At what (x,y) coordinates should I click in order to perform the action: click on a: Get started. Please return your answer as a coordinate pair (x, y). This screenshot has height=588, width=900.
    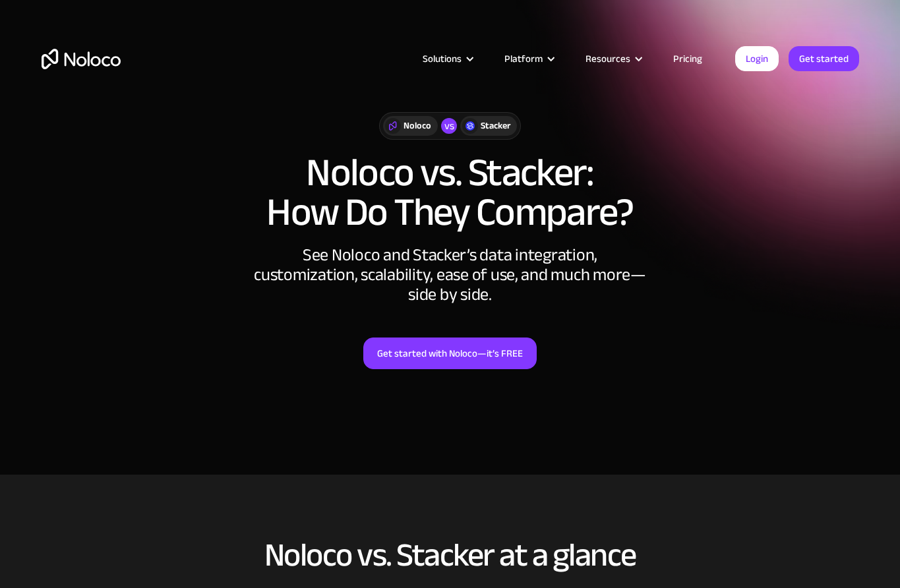
    Looking at the image, I should click on (824, 59).